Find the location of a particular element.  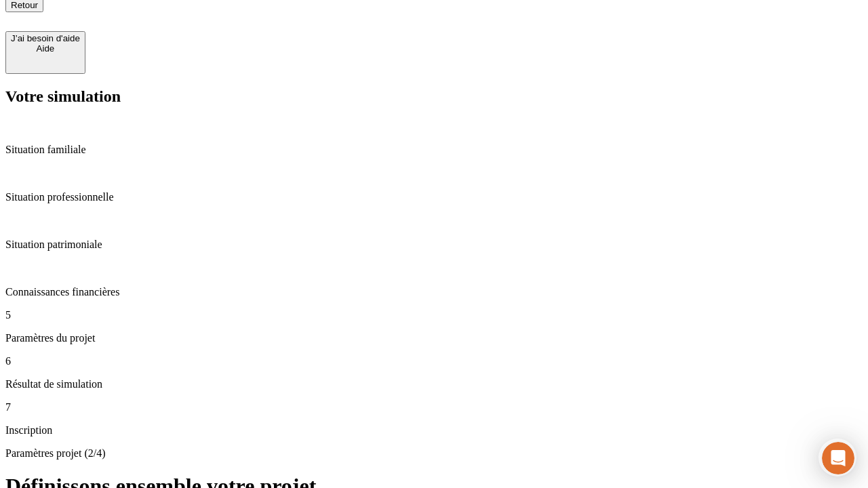

p: Paramètres du projet is located at coordinates (434, 338).